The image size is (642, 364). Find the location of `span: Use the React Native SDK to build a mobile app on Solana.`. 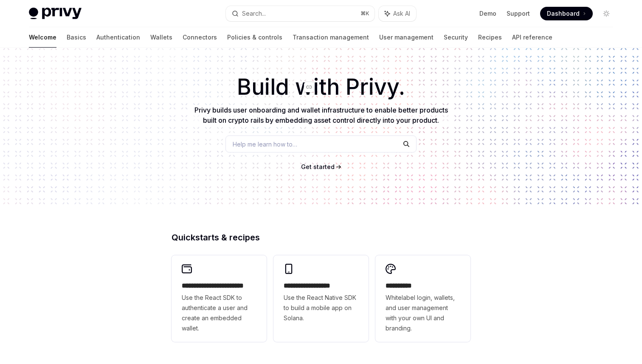

span: Use the React Native SDK to build a mobile app on Solana. is located at coordinates (321, 308).